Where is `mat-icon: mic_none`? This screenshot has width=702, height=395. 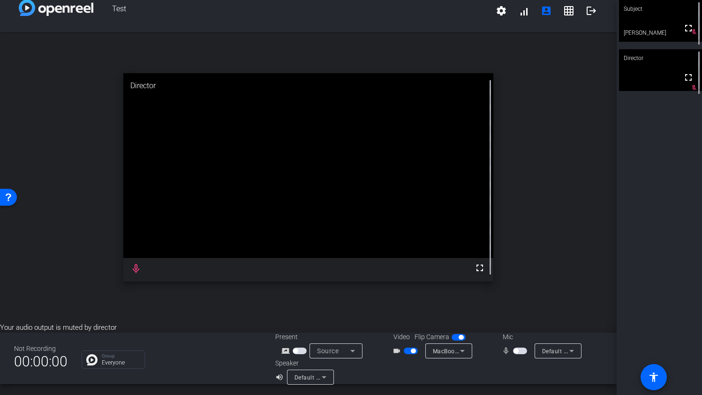
mat-icon: mic_none is located at coordinates (507, 351).